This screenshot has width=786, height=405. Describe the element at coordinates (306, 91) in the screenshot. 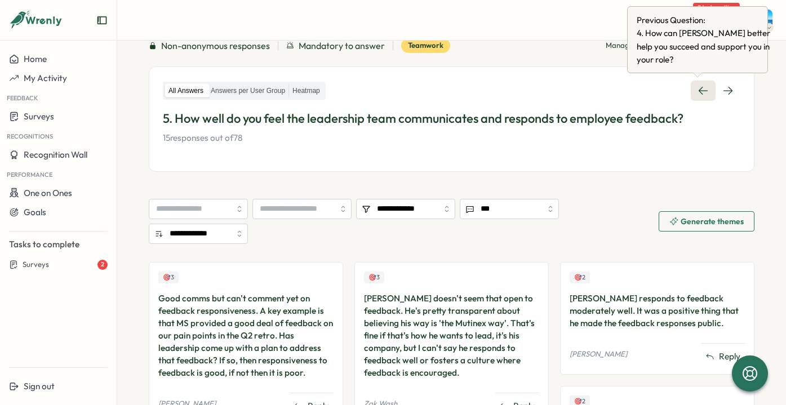

I see `label: Heatmap` at that location.